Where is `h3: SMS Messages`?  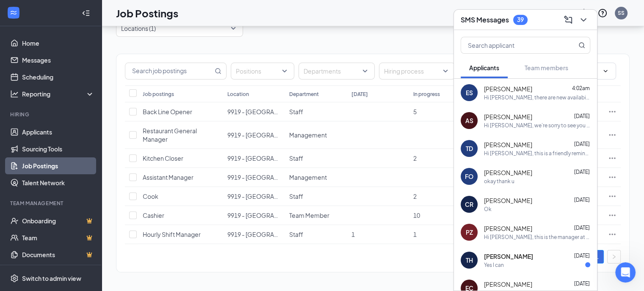
h3: SMS Messages is located at coordinates (484, 20).